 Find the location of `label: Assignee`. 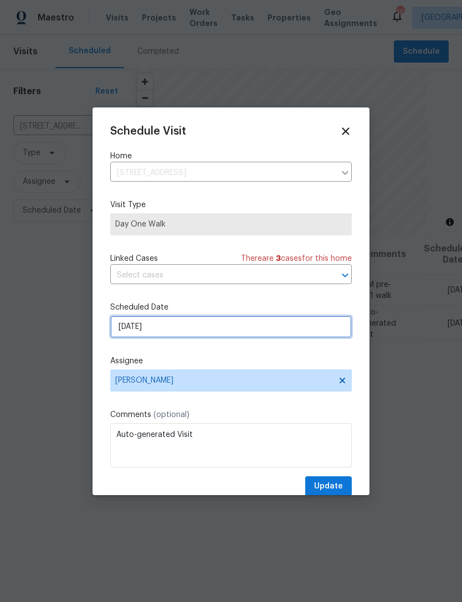

label: Assignee is located at coordinates (231, 361).